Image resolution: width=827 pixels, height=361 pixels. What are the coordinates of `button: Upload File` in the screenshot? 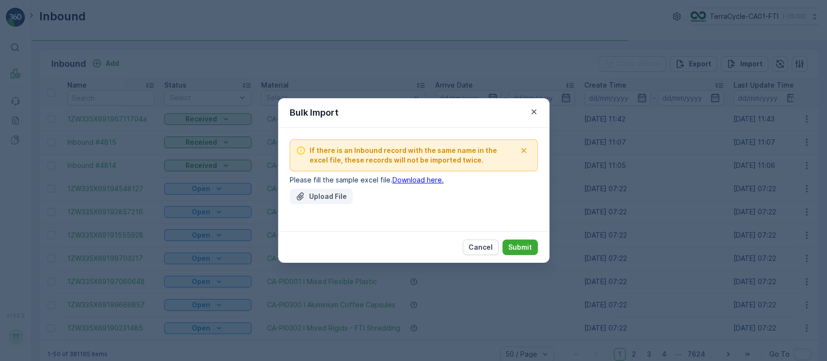 It's located at (321, 197).